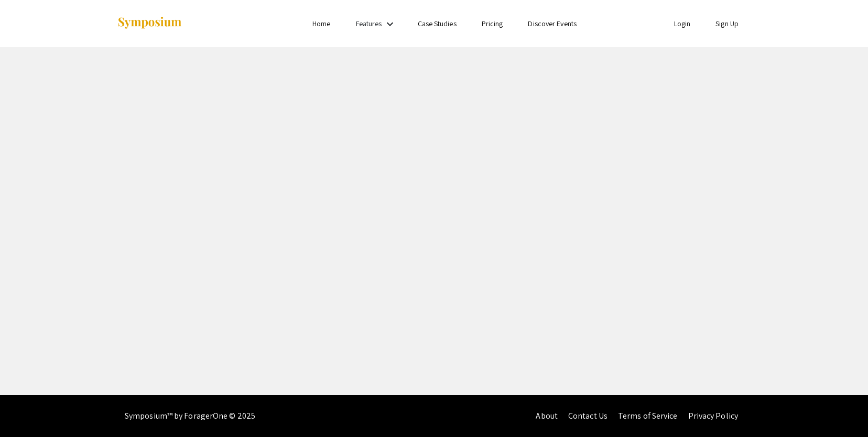  I want to click on a: Case Studies, so click(437, 24).